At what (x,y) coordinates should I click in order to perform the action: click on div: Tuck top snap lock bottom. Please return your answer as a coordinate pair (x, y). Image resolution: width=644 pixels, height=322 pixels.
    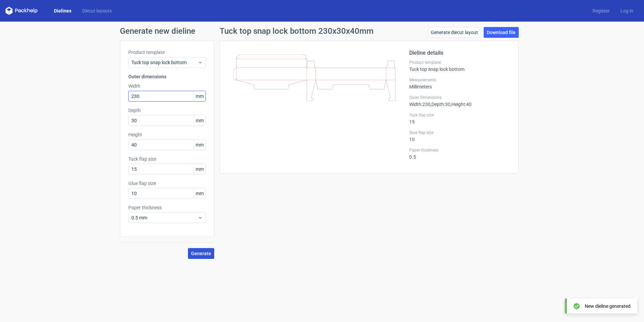
    Looking at the image, I should click on (460, 66).